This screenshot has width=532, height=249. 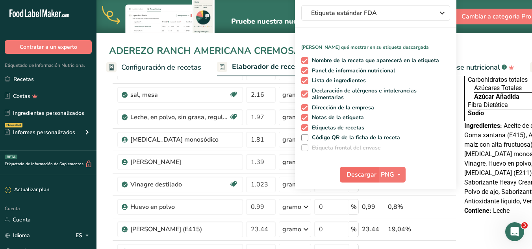 I want to click on font: BETA, so click(x=11, y=157).